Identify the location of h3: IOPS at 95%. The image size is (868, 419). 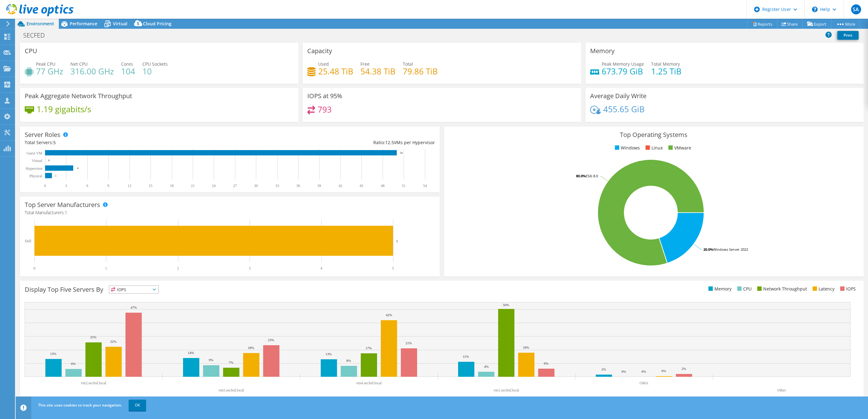
(325, 96).